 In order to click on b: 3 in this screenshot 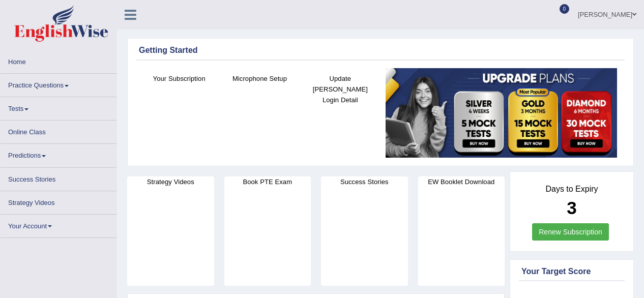, I will do `click(571, 207)`.